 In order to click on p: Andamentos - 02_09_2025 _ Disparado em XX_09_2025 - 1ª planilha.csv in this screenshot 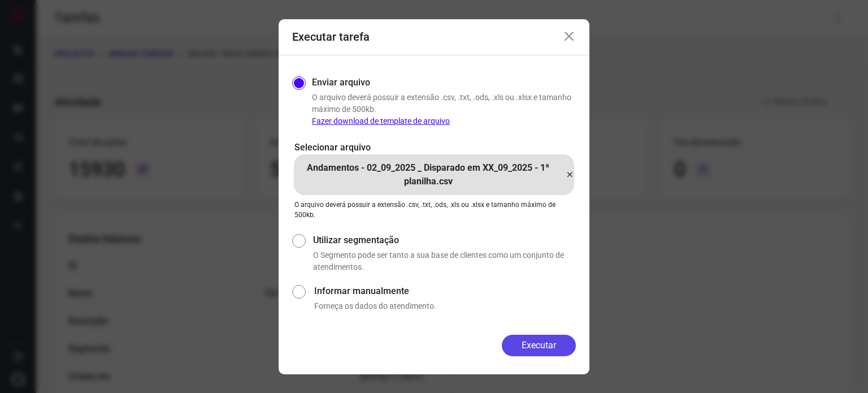, I will do `click(427, 174)`.